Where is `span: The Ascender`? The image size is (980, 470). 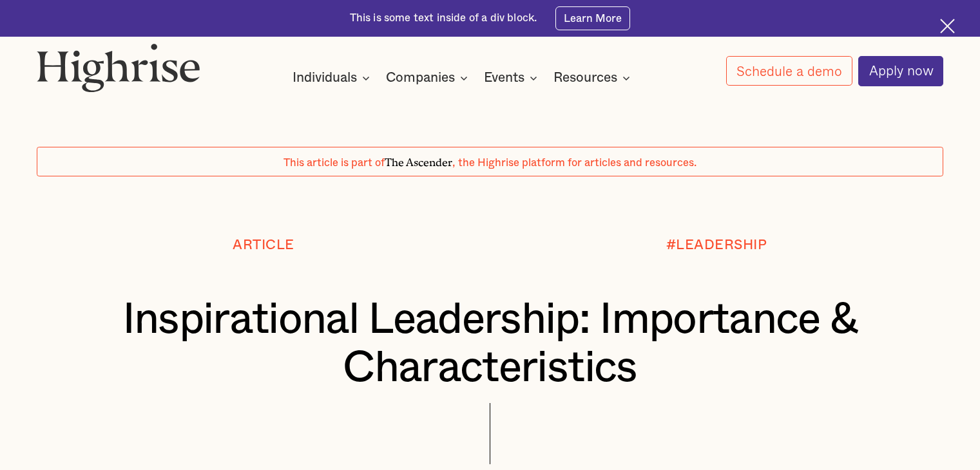
span: The Ascender is located at coordinates (418, 160).